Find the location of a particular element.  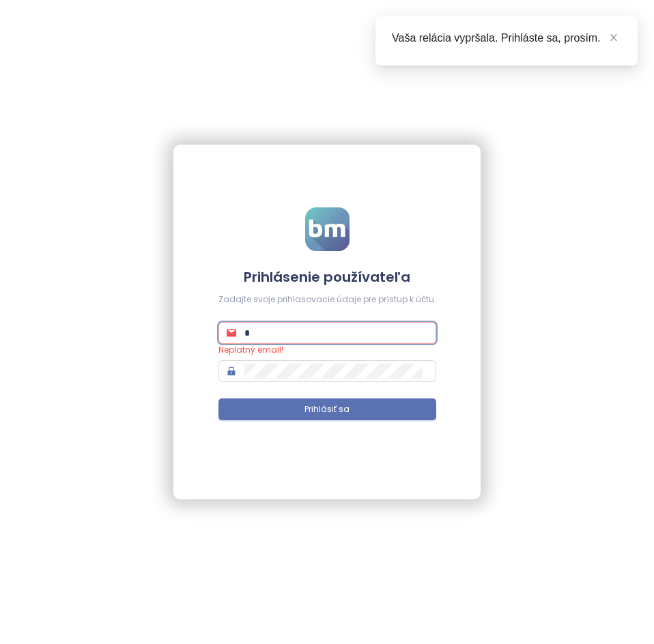

span: Prihlásiť sa is located at coordinates (327, 410).